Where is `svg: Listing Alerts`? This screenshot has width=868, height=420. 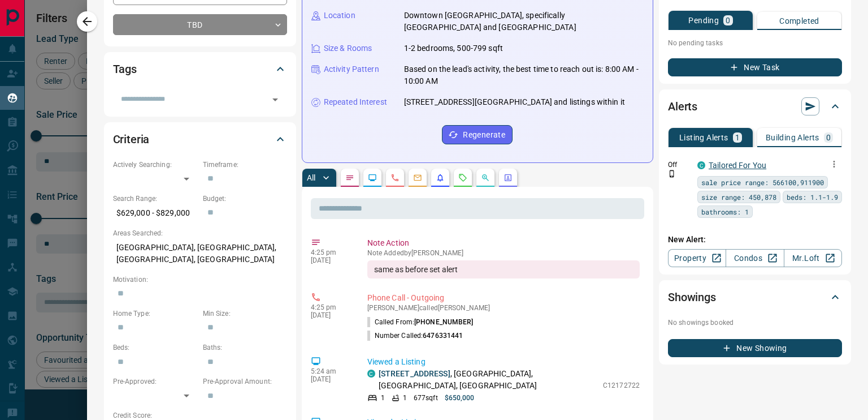 svg: Listing Alerts is located at coordinates (440, 178).